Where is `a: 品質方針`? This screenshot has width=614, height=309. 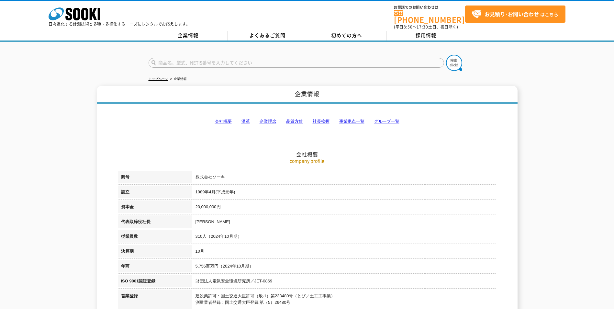
a: 品質方針 is located at coordinates (294, 121).